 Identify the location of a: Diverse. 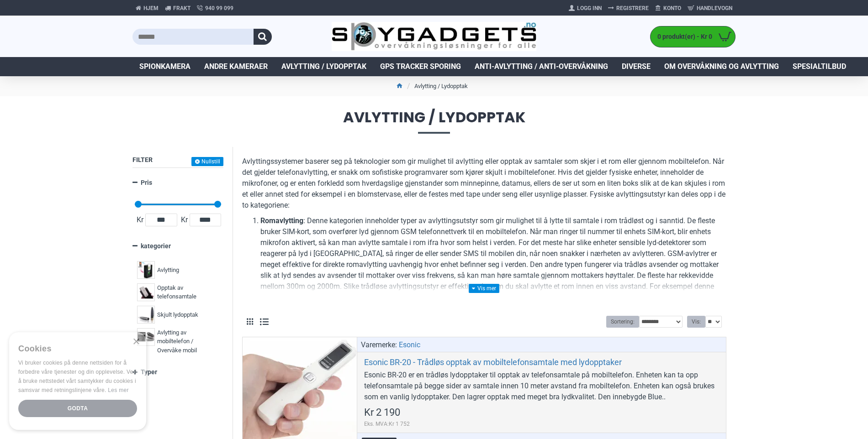
(636, 67).